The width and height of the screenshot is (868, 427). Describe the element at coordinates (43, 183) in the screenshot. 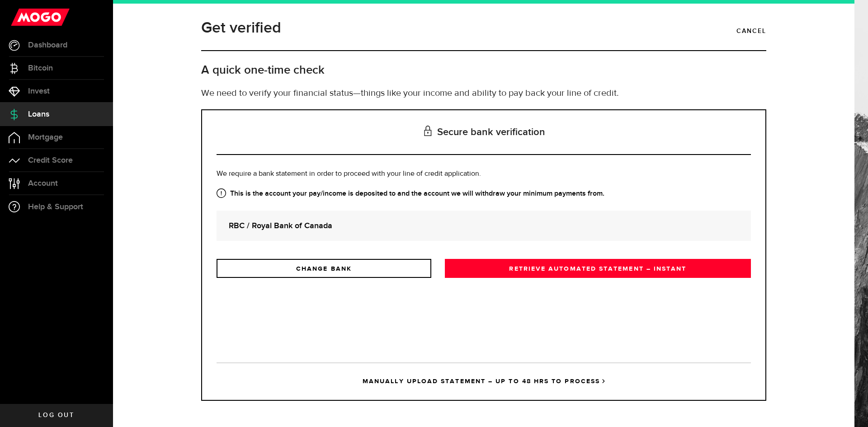

I see `span: Account` at that location.